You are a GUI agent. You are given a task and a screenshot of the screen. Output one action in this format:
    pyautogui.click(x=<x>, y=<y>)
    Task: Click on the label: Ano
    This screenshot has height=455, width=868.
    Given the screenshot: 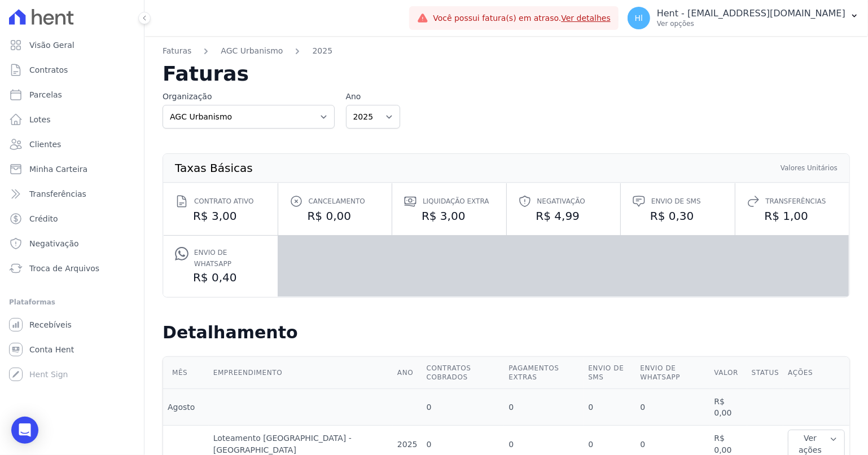 What is the action you would take?
    pyautogui.click(x=373, y=97)
    